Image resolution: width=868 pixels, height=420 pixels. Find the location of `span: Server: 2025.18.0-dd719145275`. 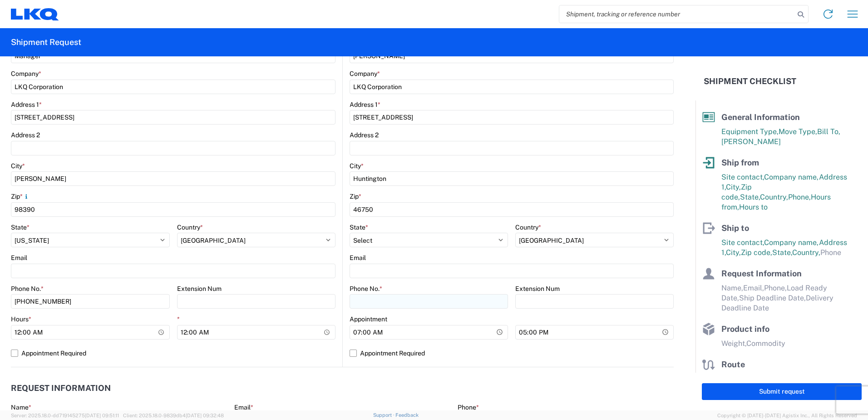

span: Server: 2025.18.0-dd719145275 is located at coordinates (65, 415).